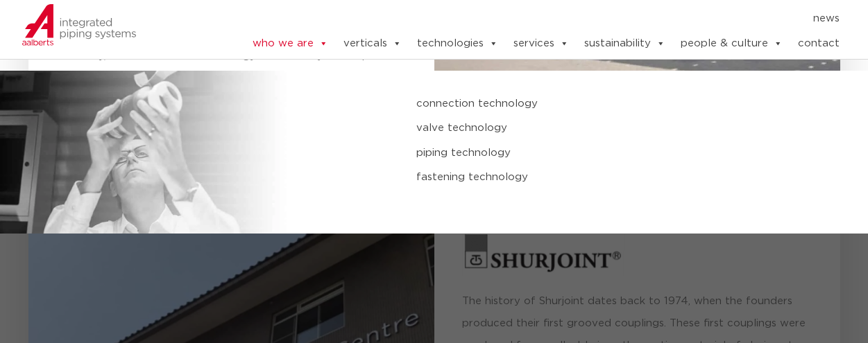 Image resolution: width=868 pixels, height=343 pixels. I want to click on nav: Menu, so click(525, 19).